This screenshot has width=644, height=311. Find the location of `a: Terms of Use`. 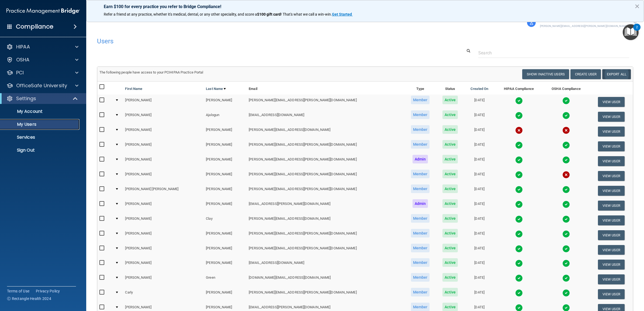

a: Terms of Use is located at coordinates (18, 291).